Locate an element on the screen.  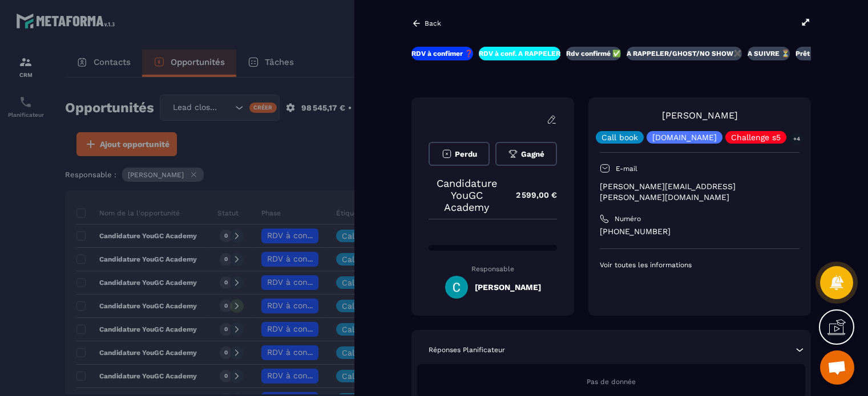
p: Réponses Planificateur is located at coordinates (467, 350).